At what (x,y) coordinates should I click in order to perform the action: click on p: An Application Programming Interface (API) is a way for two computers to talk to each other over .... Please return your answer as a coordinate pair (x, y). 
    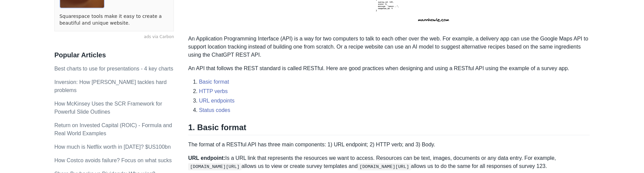
    Looking at the image, I should click on (389, 47).